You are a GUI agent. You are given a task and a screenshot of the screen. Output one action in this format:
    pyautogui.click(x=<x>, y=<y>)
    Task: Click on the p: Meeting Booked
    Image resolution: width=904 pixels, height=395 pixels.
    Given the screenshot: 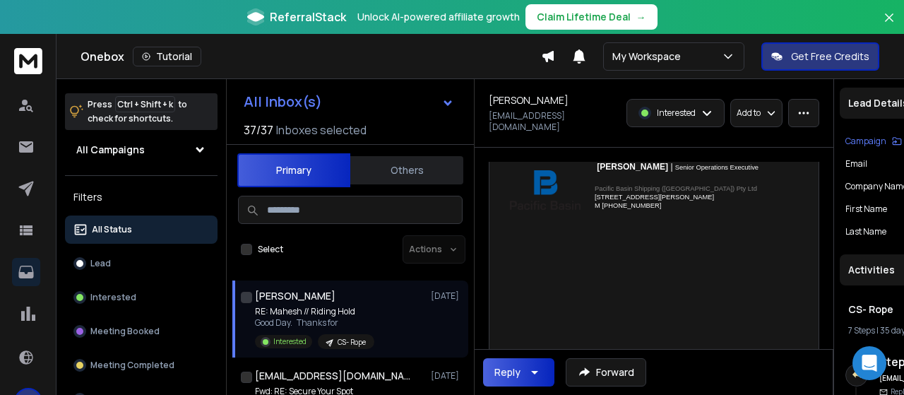 What is the action you would take?
    pyautogui.click(x=125, y=331)
    